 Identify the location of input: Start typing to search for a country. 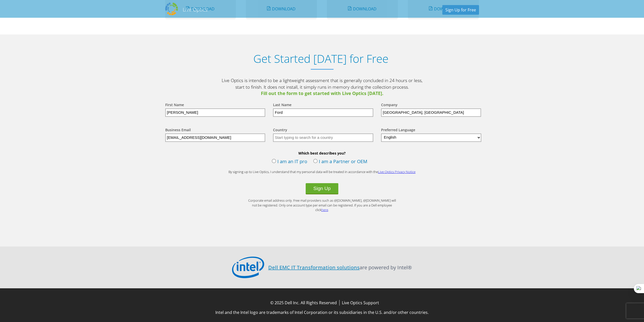
(323, 138).